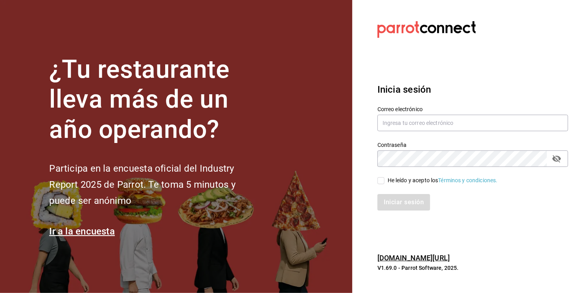 This screenshot has height=293, width=587. Describe the element at coordinates (468, 180) in the screenshot. I see `a: Términos y condiciones.` at that location.